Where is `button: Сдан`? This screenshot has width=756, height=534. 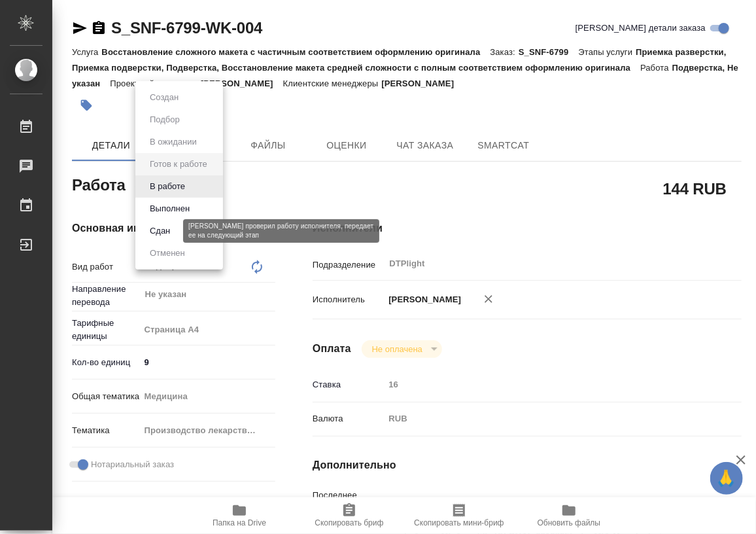 button: Сдан is located at coordinates (160, 231).